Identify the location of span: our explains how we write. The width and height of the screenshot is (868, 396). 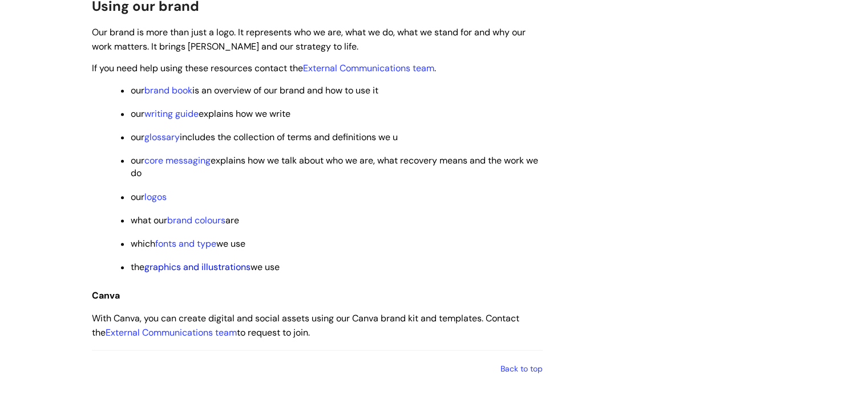
(211, 113).